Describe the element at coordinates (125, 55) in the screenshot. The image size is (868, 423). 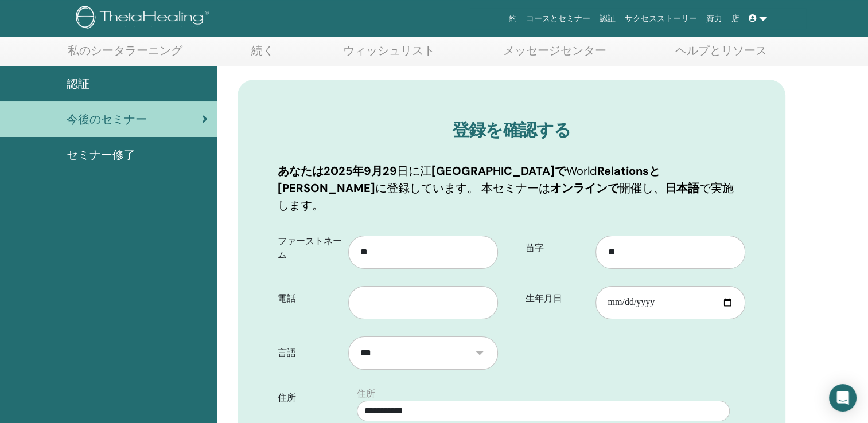
I see `a: 私のシータラーニング` at that location.